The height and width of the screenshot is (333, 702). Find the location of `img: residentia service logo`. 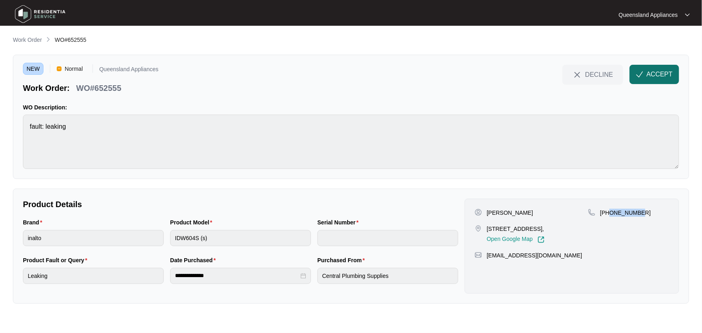

img: residentia service logo is located at coordinates (40, 14).